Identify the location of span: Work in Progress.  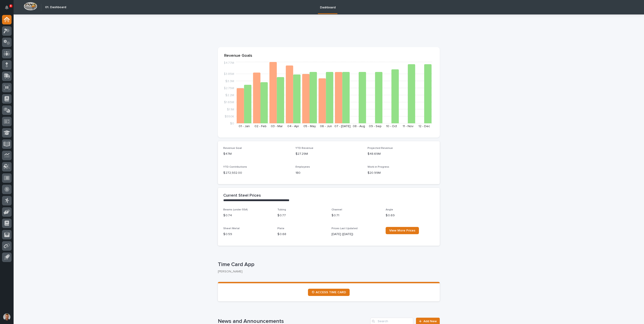
(378, 167).